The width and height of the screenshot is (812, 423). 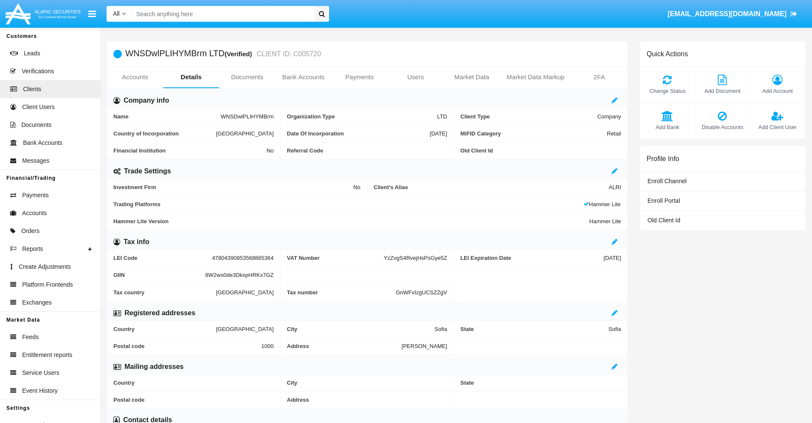 I want to click on span: Tax number, so click(x=341, y=293).